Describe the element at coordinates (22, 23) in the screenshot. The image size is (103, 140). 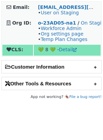
I see `strong: Org ID:` at that location.